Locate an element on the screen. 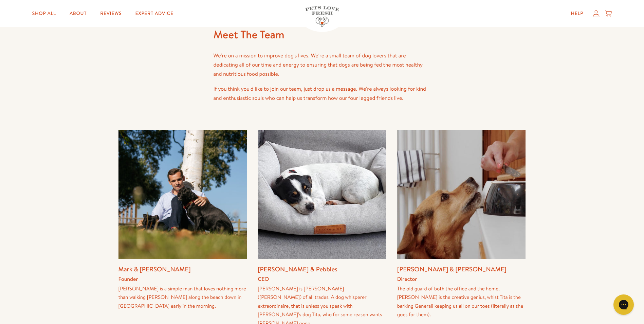 The height and width of the screenshot is (324, 644). a: Reviews is located at coordinates (111, 13).